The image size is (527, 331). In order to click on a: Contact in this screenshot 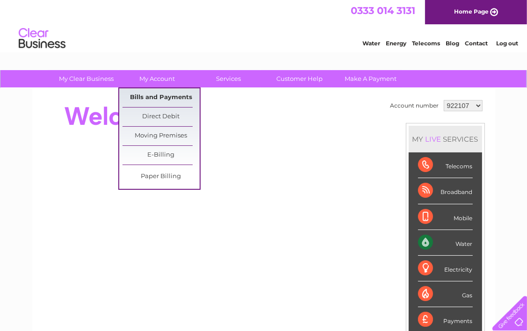, I will do `click(476, 43)`.